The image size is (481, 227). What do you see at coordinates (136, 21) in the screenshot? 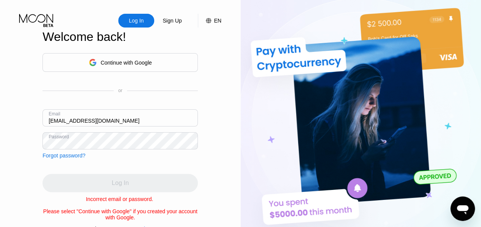
I see `div: Log In` at bounding box center [136, 21].